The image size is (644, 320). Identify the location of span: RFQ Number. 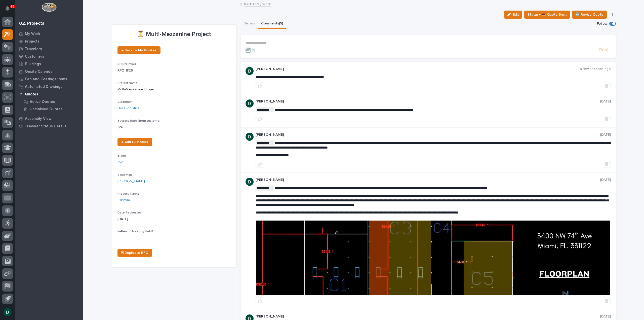
(127, 64).